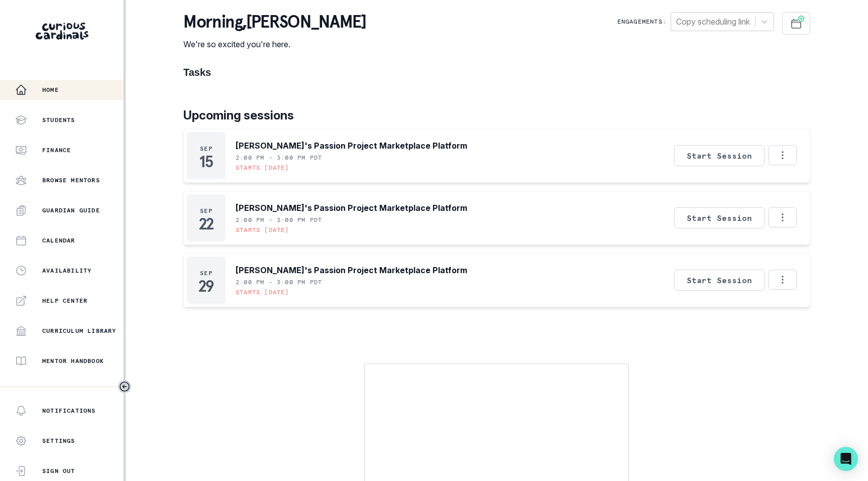 This screenshot has height=481, width=868. Describe the element at coordinates (797, 23) in the screenshot. I see `button: Schedule Sessions` at that location.